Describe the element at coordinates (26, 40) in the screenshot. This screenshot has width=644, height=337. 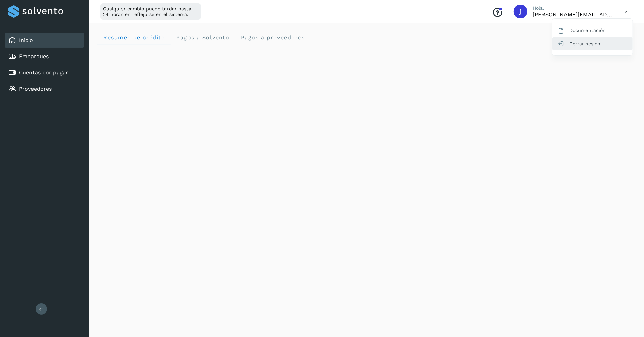
I see `a: Inicio` at that location.